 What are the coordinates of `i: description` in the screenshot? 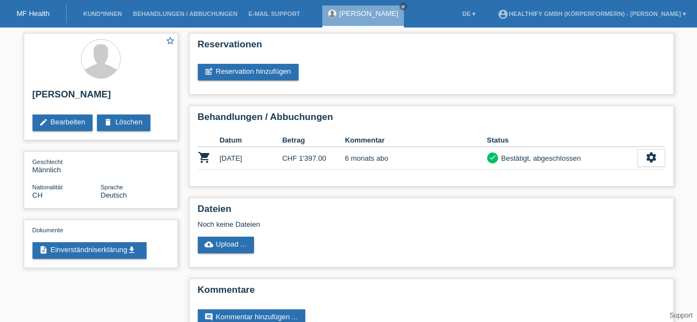 It's located at (44, 250).